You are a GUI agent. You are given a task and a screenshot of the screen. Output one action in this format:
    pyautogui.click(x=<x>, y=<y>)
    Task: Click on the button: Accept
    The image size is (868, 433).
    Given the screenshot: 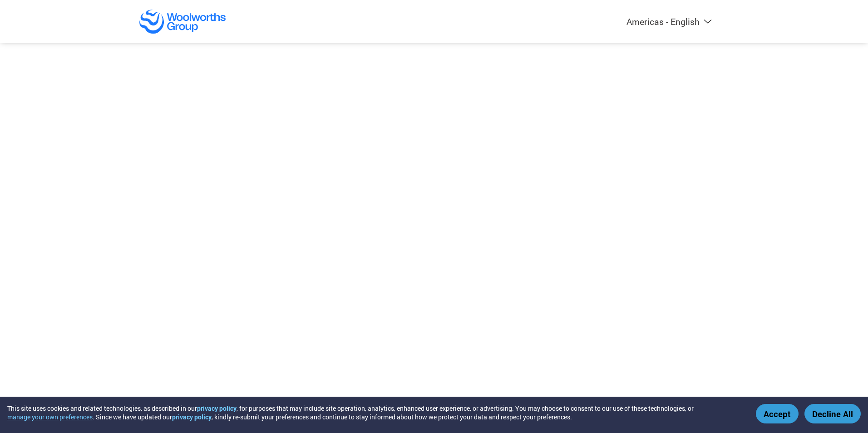 What is the action you would take?
    pyautogui.click(x=777, y=414)
    